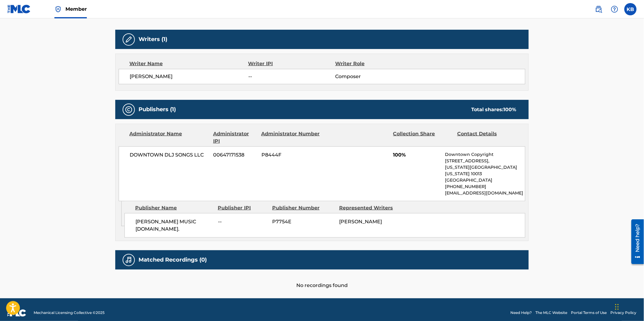  Describe the element at coordinates (375, 76) in the screenshot. I see `span: Composer` at that location.